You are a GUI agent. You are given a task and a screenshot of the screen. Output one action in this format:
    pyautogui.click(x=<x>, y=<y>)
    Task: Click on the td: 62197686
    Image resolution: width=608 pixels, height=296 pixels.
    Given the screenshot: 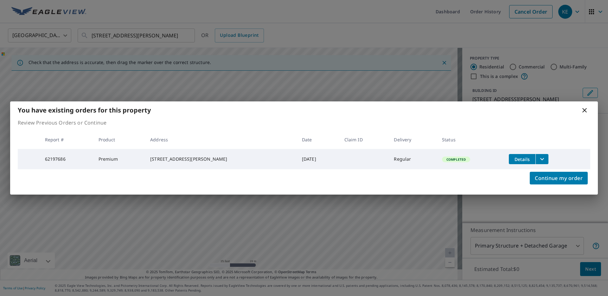 What is the action you would take?
    pyautogui.click(x=67, y=159)
    